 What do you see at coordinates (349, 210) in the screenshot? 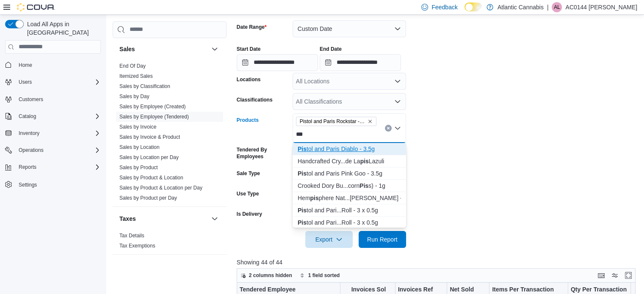
I see `button: Pistol and Paris Diablo Pre-Roll - 3 x 0.5g` at bounding box center [349, 210].